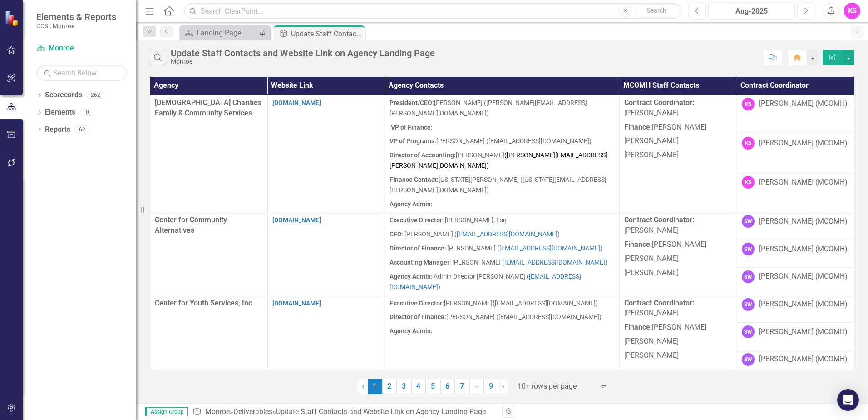  What do you see at coordinates (462, 386) in the screenshot?
I see `a: 7` at bounding box center [462, 386].